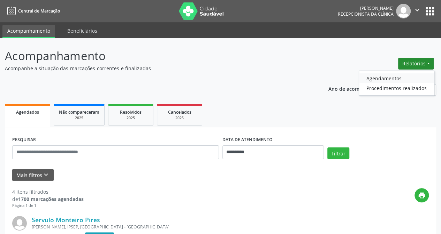  What do you see at coordinates (48, 192) in the screenshot?
I see `div: 4 itens filtrados` at bounding box center [48, 192].